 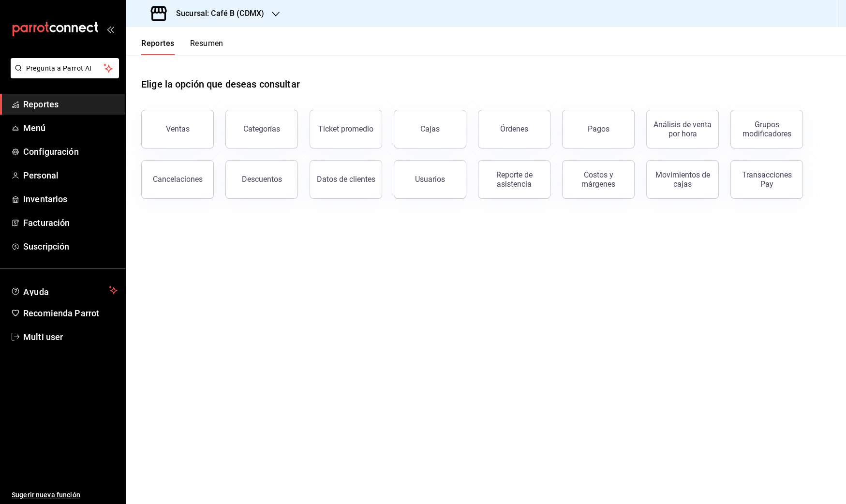 I want to click on div: Análisis de venta por hora, so click(x=683, y=129).